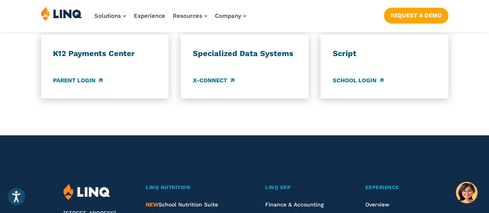  Describe the element at coordinates (358, 80) in the screenshot. I see `a: School Login` at that location.